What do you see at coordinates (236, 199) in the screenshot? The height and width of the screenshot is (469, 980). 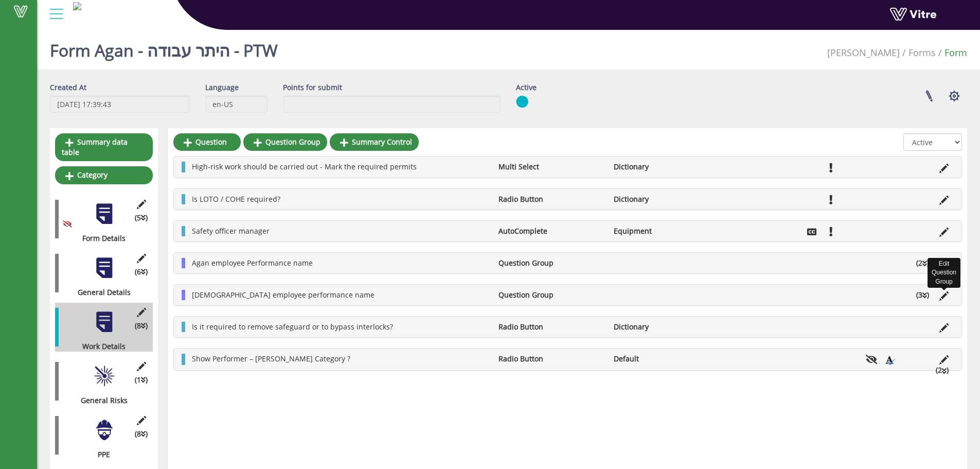 I see `span: Is LOTO / COHE required?` at bounding box center [236, 199].